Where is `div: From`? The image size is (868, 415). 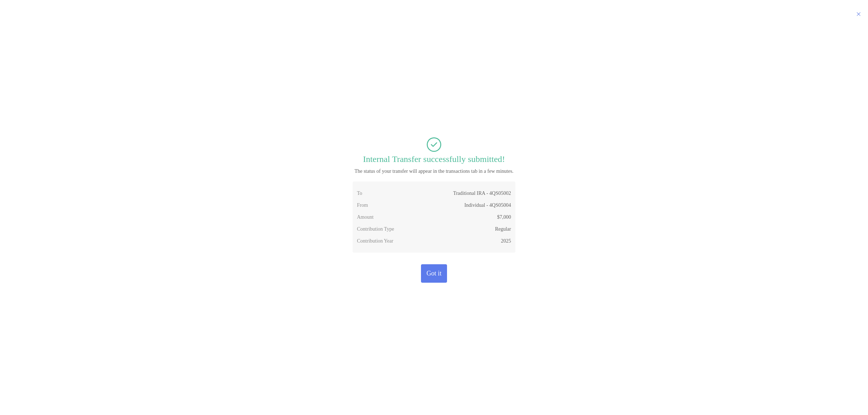 div: From is located at coordinates (362, 205).